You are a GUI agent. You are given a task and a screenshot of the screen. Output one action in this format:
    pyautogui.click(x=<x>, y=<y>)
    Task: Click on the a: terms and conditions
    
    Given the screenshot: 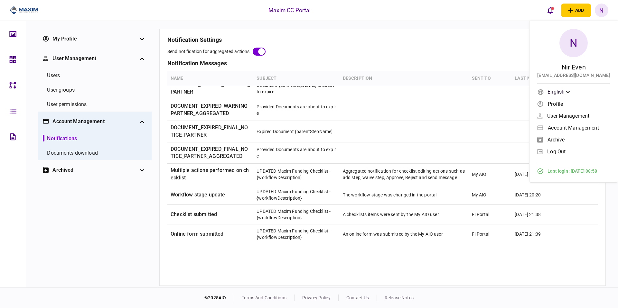 What is the action you would take?
    pyautogui.click(x=264, y=298)
    